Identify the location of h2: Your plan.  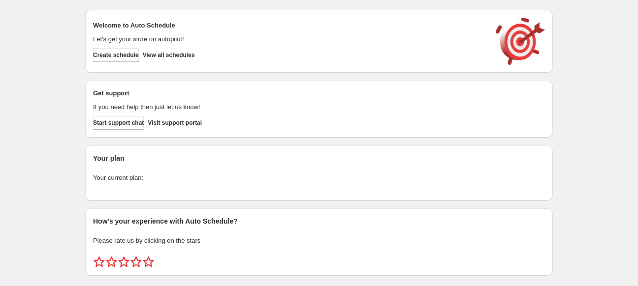
(319, 158).